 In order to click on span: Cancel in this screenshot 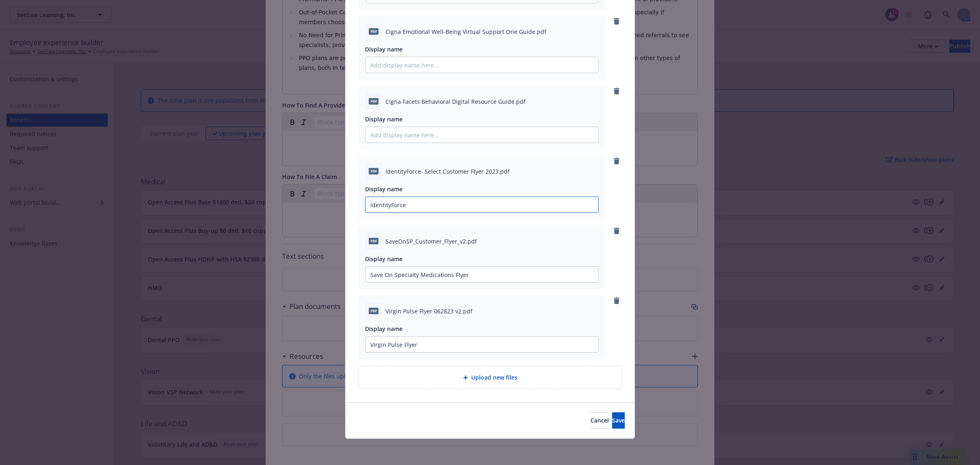, I will do `click(600, 419)`.